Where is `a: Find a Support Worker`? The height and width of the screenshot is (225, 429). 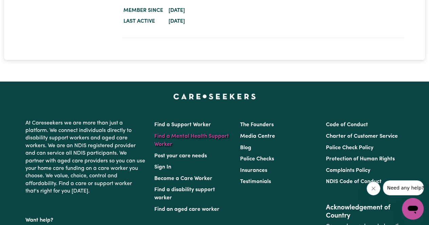 a: Find a Support Worker is located at coordinates (182, 125).